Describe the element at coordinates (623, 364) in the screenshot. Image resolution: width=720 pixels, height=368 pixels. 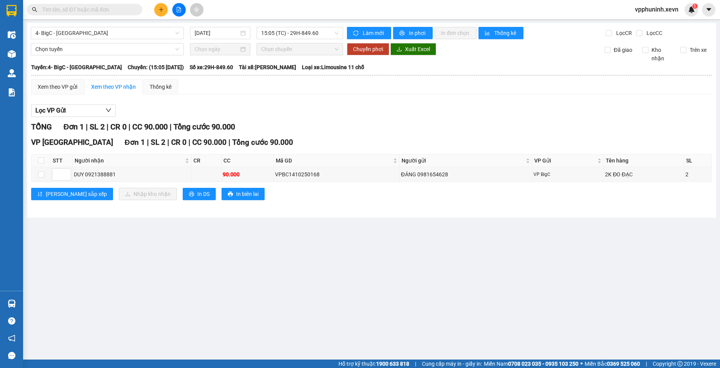
I see `strong: 0369 525 060` at that location.